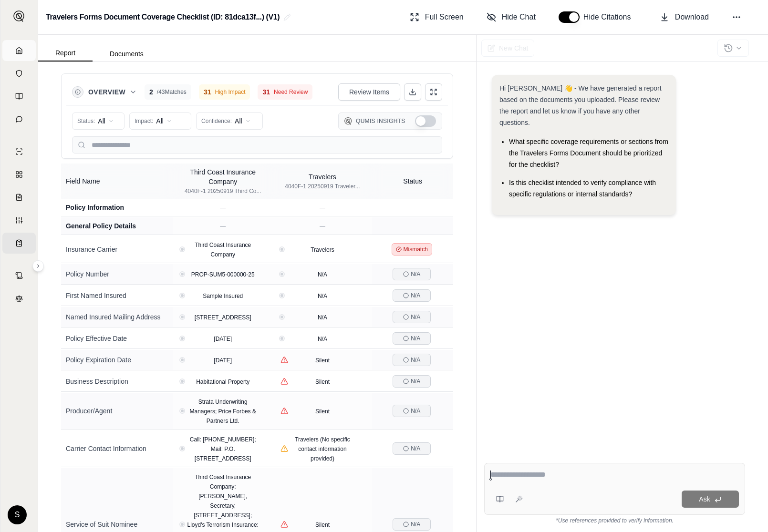  Describe the element at coordinates (589, 153) in the screenshot. I see `span: What specific coverage requirements or sections from the Travelers Forms Document should be prior...` at that location.